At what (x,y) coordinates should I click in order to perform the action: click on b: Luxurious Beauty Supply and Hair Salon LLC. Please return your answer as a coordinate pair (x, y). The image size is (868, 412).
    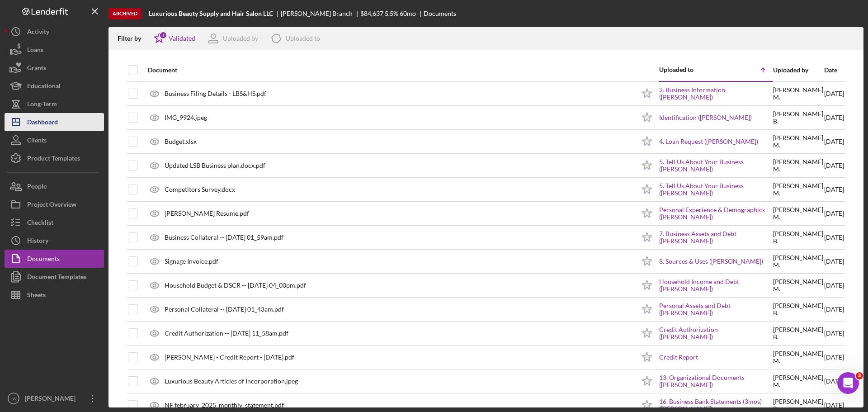
    Looking at the image, I should click on (211, 13).